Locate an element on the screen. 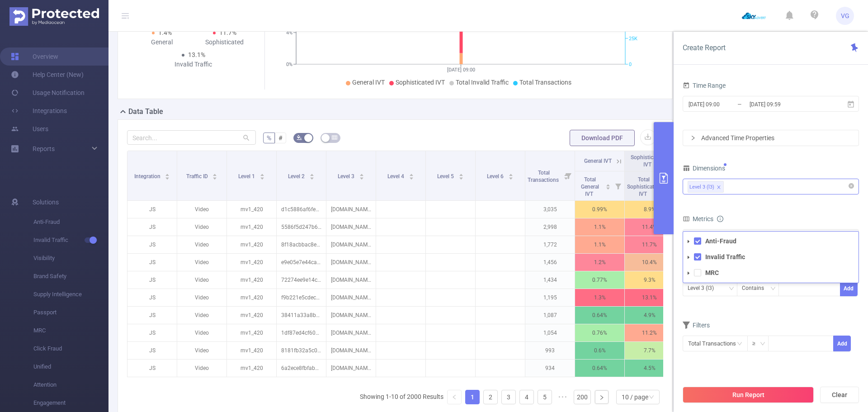 This screenshot has width=868, height=412. span: Dimensions is located at coordinates (704, 168).